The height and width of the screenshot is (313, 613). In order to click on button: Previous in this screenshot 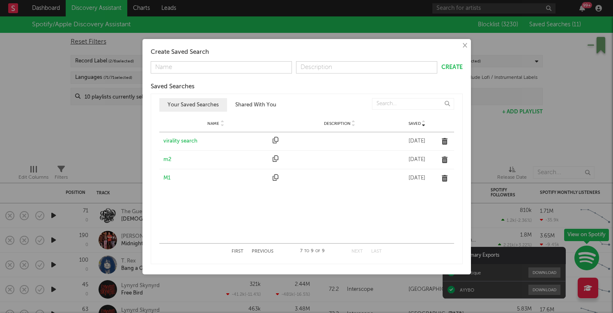, I will do `click(262, 251)`.